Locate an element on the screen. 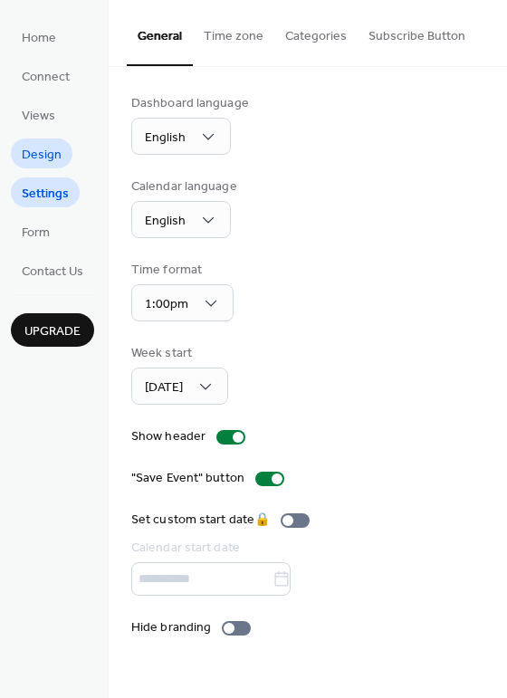 Image resolution: width=507 pixels, height=698 pixels. a: Design is located at coordinates (42, 153).